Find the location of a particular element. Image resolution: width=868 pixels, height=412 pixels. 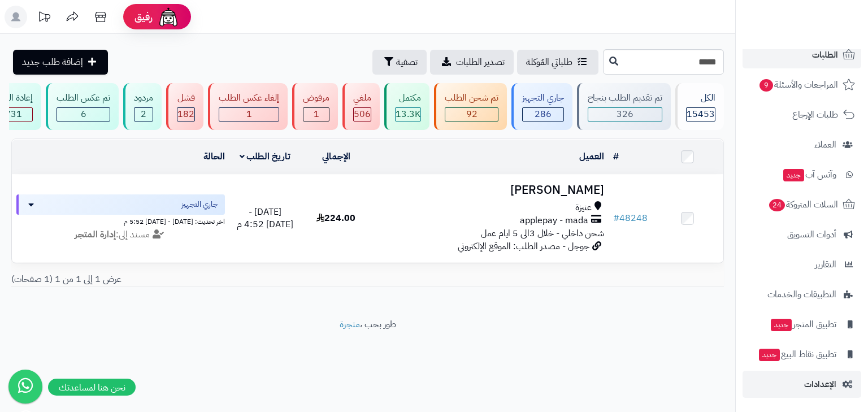

span: تصدير الطلبات is located at coordinates (480, 62).